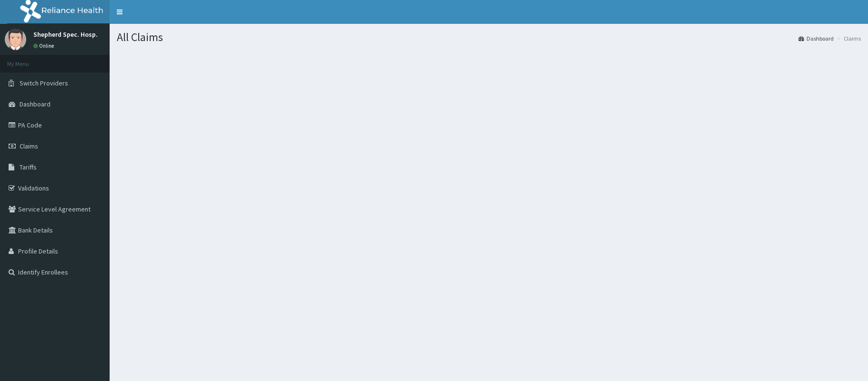  What do you see at coordinates (34, 104) in the screenshot?
I see `span: Dashboard` at bounding box center [34, 104].